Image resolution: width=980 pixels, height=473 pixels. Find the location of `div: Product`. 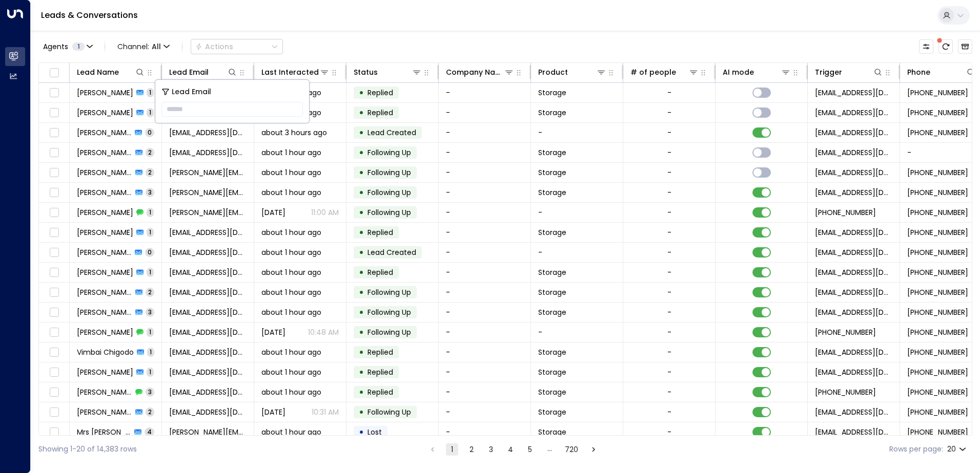

div: Product is located at coordinates (553, 72).